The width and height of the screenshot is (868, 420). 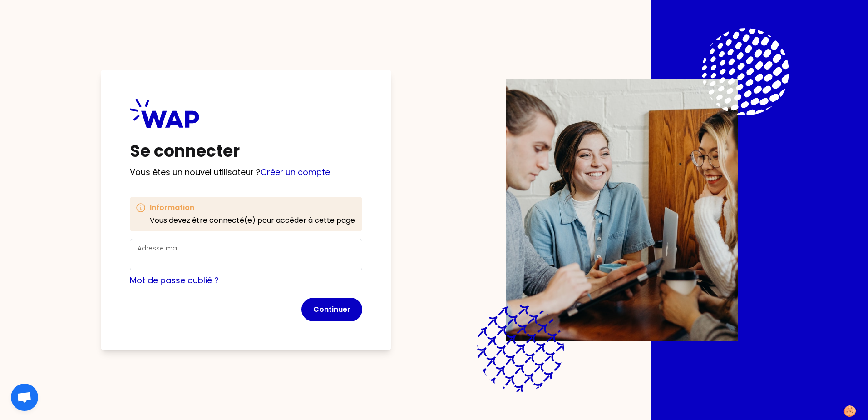 What do you see at coordinates (246, 172) in the screenshot?
I see `p: Vous êtes un nouvel utilisateur ?` at bounding box center [246, 172].